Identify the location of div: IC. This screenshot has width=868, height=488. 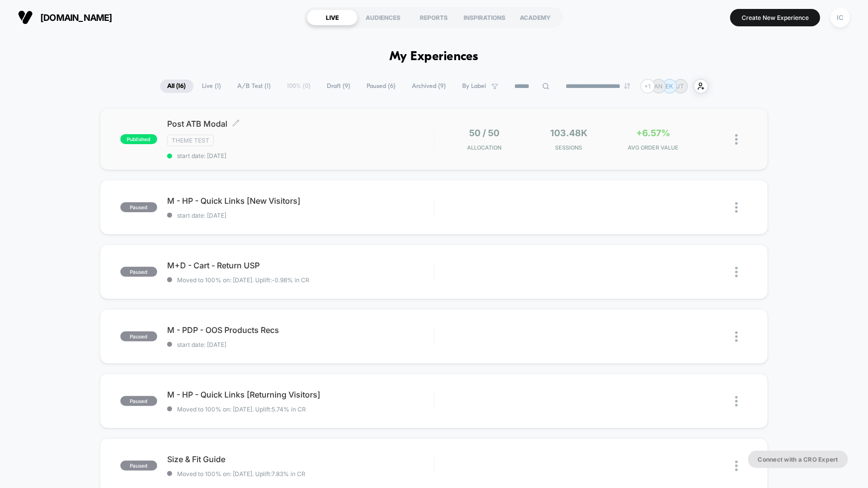
(841, 17).